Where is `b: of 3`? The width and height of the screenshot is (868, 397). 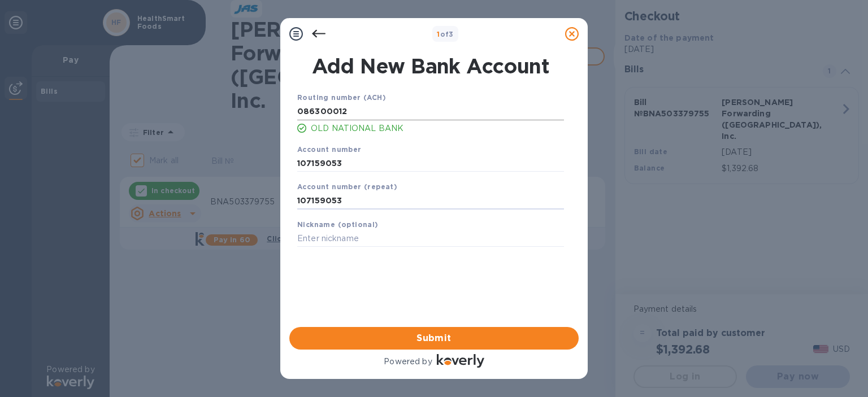 b: of 3 is located at coordinates (445, 34).